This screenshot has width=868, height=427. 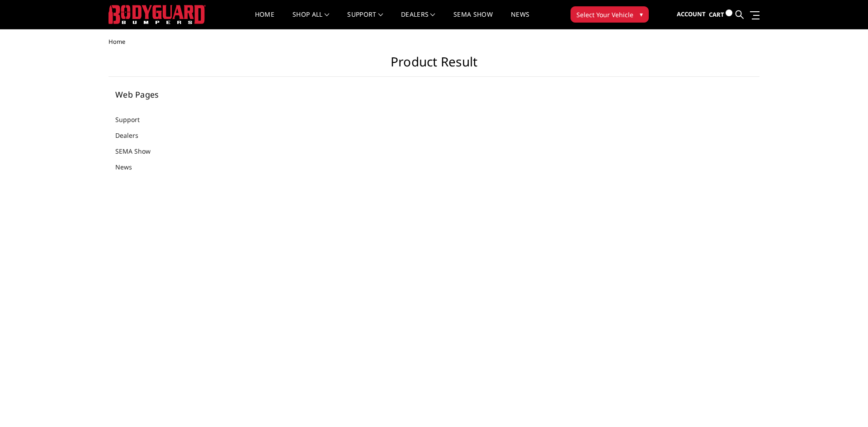 I want to click on span: Account, so click(x=691, y=14).